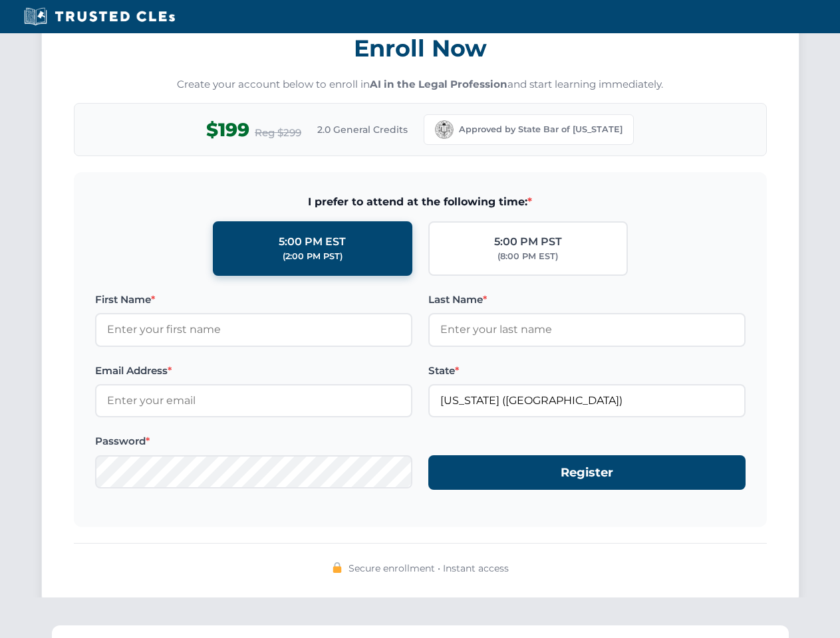 The height and width of the screenshot is (638, 840). What do you see at coordinates (528, 242) in the screenshot?
I see `div: 5:00 PM PST` at bounding box center [528, 242].